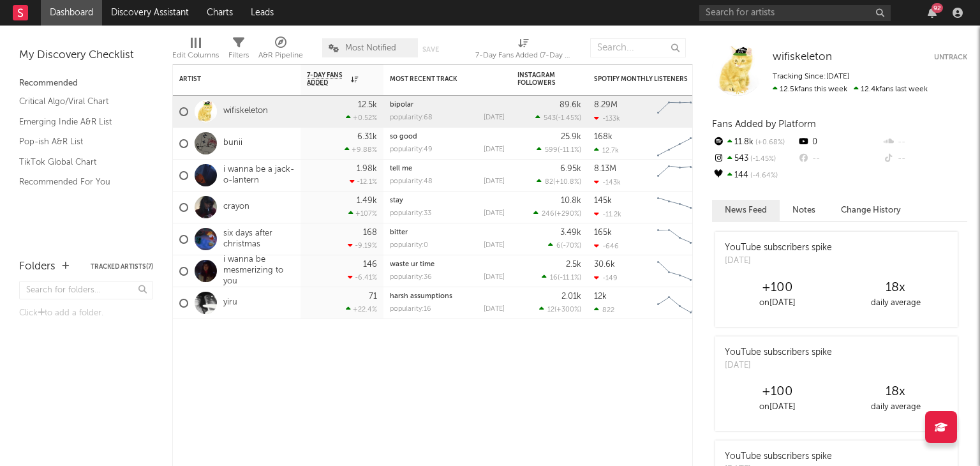 Image resolution: width=980 pixels, height=466 pixels. I want to click on a: crayon, so click(236, 207).